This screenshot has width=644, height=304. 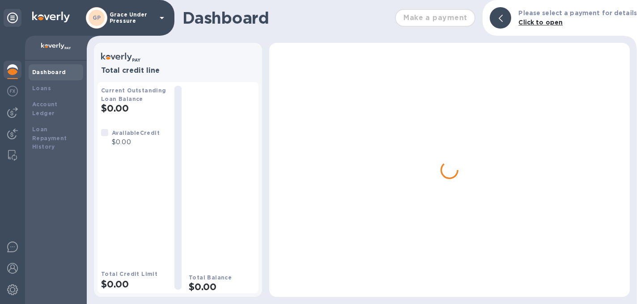 I want to click on div: Unpin categories, so click(x=13, y=18).